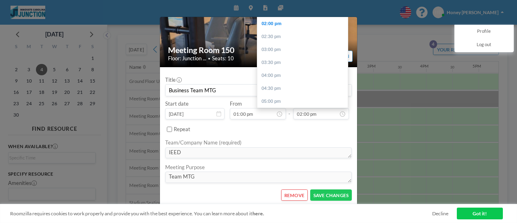 This screenshot has width=517, height=223. What do you see at coordinates (305, 88) in the screenshot?
I see `div: 04:30 pm` at bounding box center [305, 88].